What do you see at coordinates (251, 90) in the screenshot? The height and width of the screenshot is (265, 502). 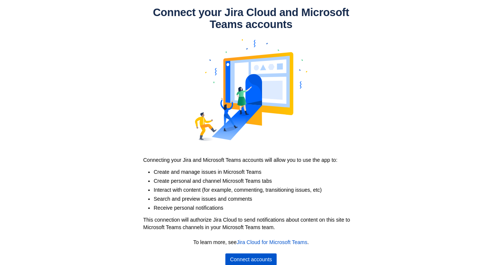 I see `img: account-mapping.svg` at bounding box center [251, 90].